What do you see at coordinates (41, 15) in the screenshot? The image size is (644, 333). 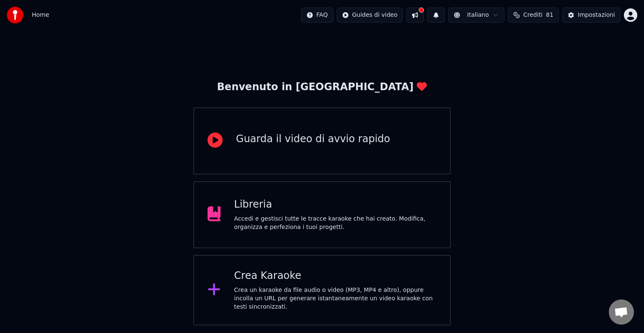 I see `nav: breadcrumb` at bounding box center [41, 15].